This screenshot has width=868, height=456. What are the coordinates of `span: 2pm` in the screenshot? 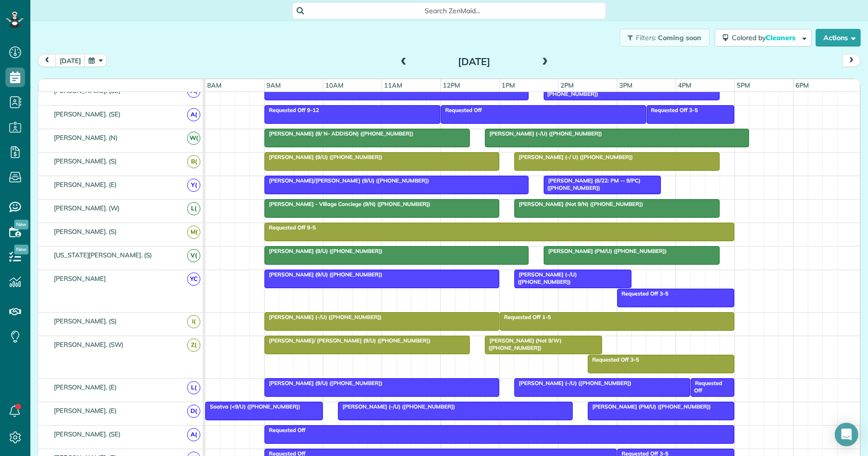 It's located at (567, 85).